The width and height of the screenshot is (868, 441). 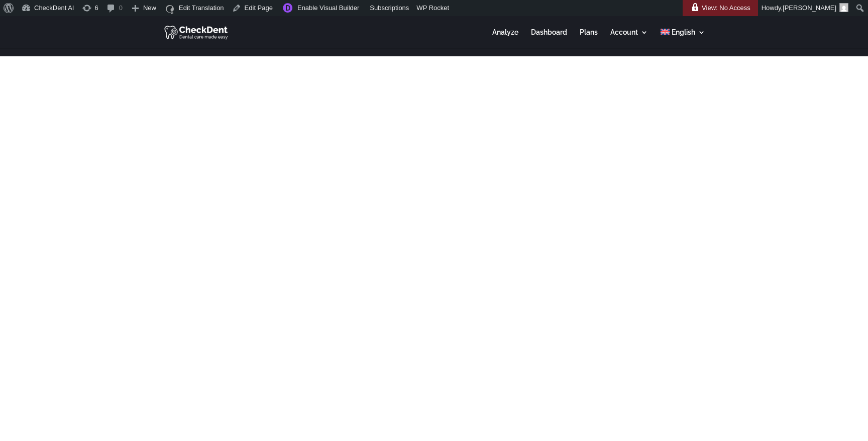 I want to click on a: Plans, so click(x=588, y=38).